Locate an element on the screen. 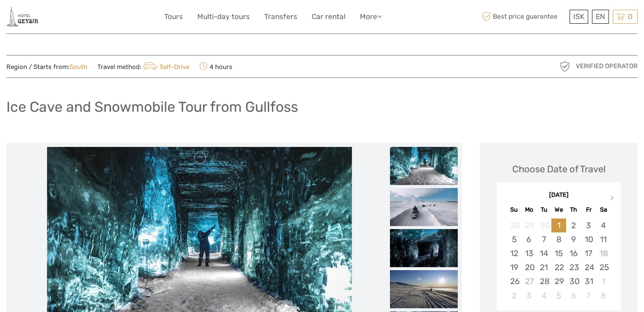 The height and width of the screenshot is (312, 644). p: We're away right now. Please check back later! is located at coordinates (54, 18).